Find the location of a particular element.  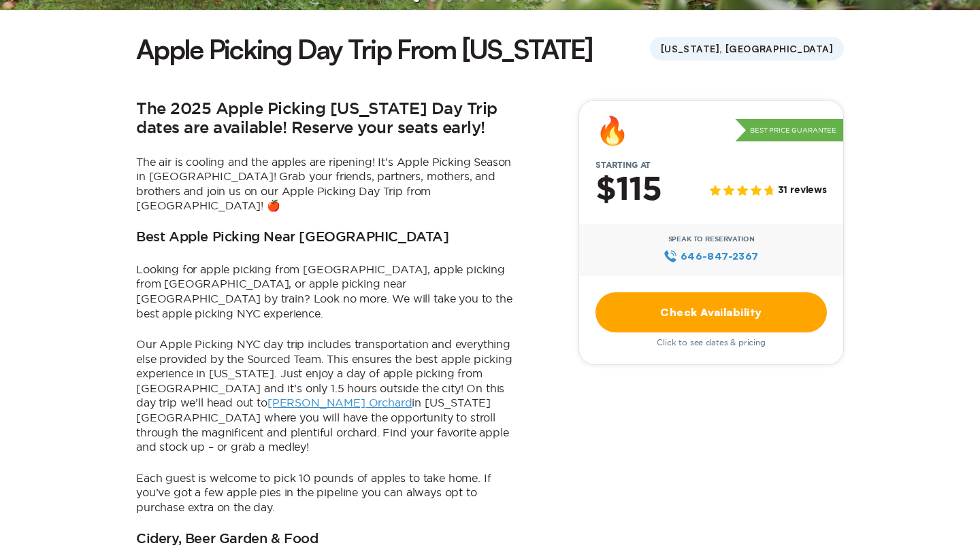

span: 646‍-847‍-2367 is located at coordinates (719, 256).